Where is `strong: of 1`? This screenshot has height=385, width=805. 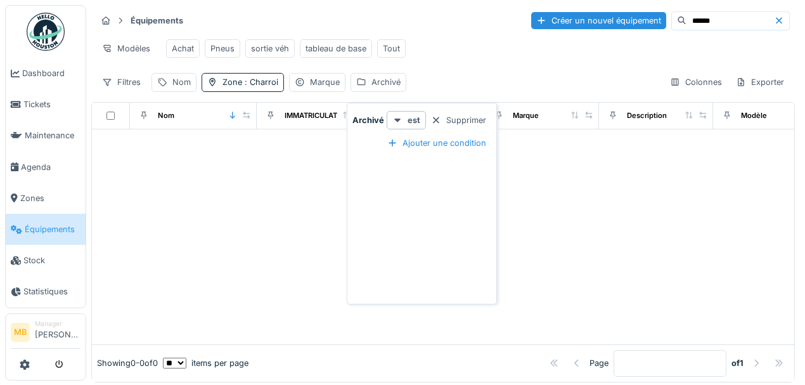
strong: of 1 is located at coordinates (737, 363).